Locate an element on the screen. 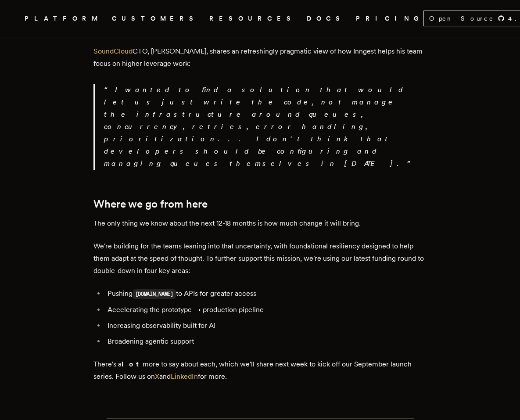 This screenshot has height=420, width=520. li: Pushing to APIs for greater access is located at coordinates (266, 294).